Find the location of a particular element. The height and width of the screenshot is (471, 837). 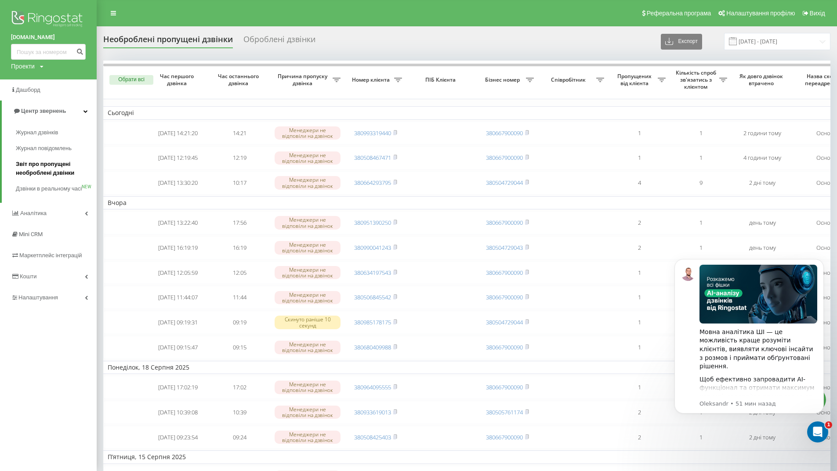

span: Як довго дзвінок втрачено is located at coordinates (762, 79).